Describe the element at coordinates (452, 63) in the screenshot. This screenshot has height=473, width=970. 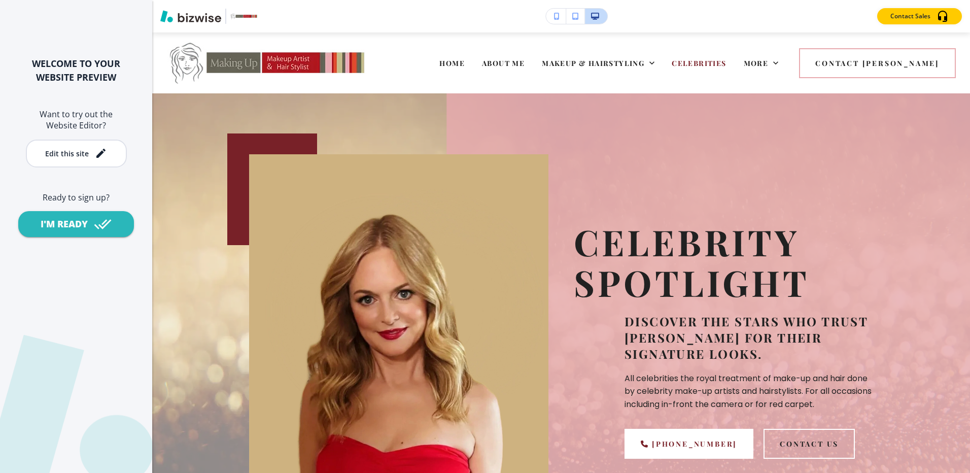
I see `span: HOME` at that location.